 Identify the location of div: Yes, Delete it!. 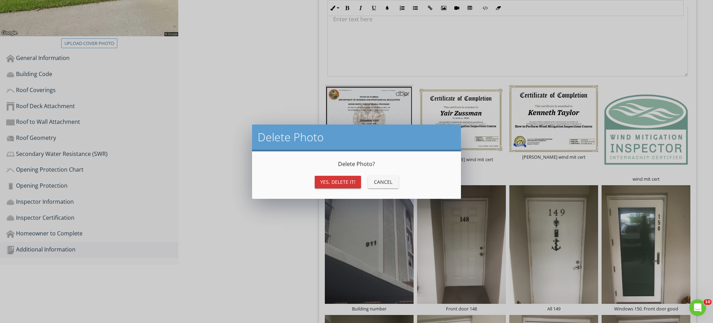
(338, 181).